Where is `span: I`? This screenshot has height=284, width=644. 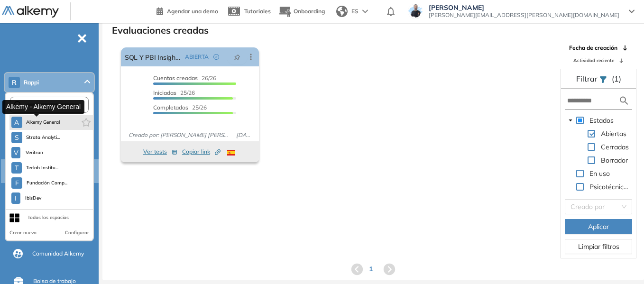 span: I is located at coordinates (16, 198).